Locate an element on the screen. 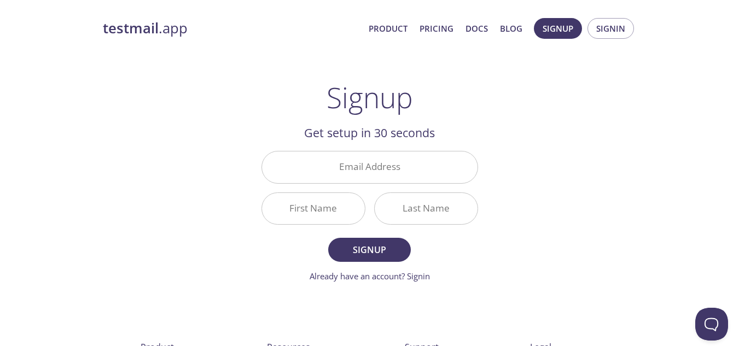  a: Docs is located at coordinates (476, 28).